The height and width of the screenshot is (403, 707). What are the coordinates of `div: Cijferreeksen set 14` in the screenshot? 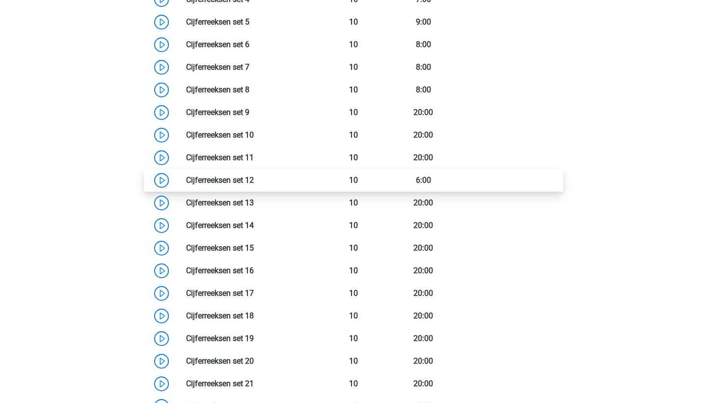 It's located at (249, 225).